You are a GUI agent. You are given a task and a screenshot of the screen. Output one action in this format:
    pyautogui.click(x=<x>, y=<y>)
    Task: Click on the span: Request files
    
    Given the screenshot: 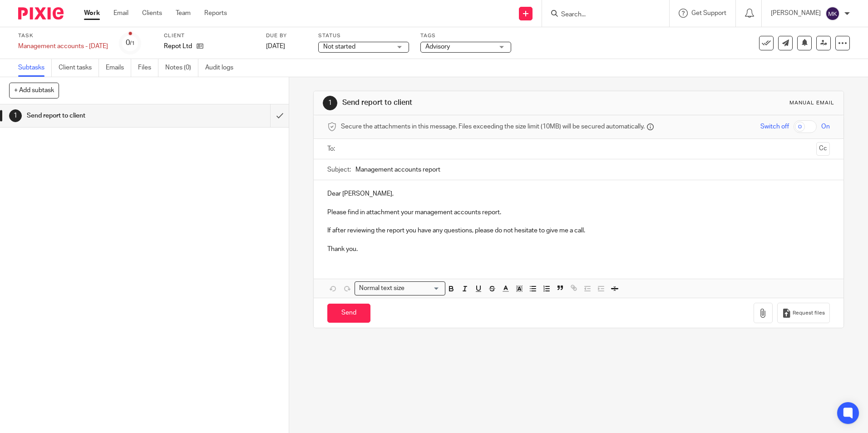 What is the action you would take?
    pyautogui.click(x=808, y=314)
    